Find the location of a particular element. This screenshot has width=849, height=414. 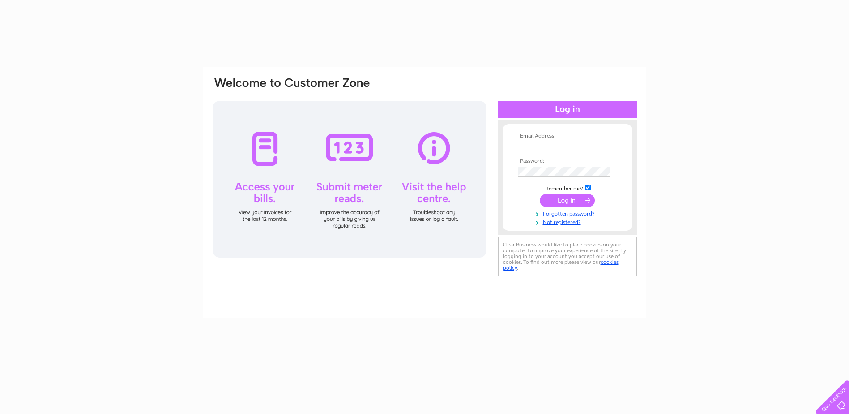

input: Submit is located at coordinates (567, 200).